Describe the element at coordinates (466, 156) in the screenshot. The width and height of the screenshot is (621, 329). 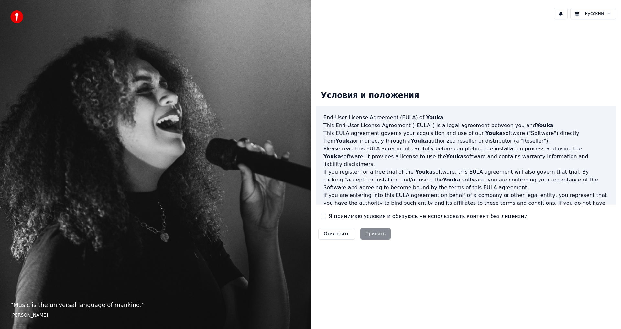
I see `p: Please read this EULA agreement carefully before completing the installation process and using th...` at that location.